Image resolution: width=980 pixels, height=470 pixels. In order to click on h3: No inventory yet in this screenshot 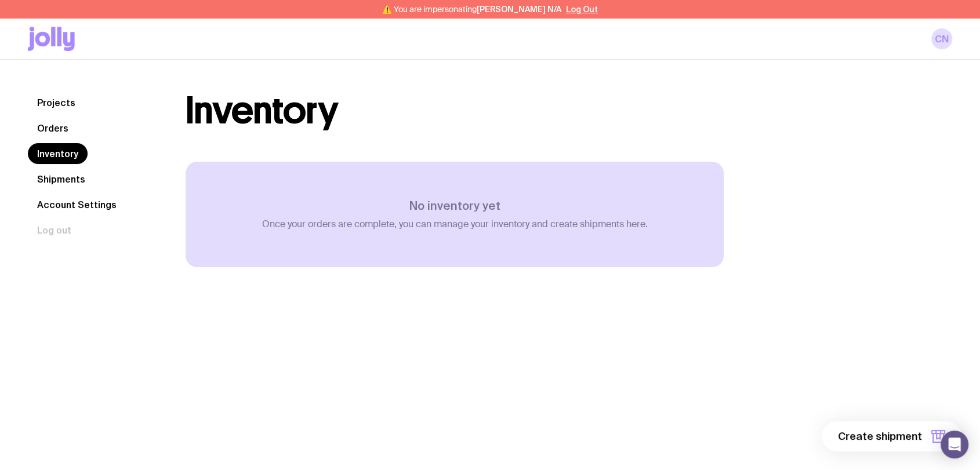, I will do `click(455, 206)`.